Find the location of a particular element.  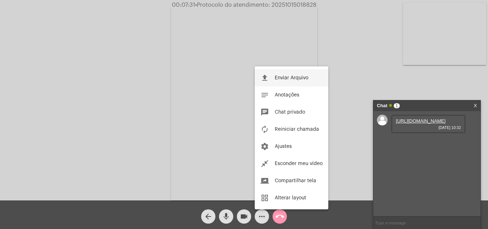

span: Enviar Arquivo is located at coordinates (292, 78).